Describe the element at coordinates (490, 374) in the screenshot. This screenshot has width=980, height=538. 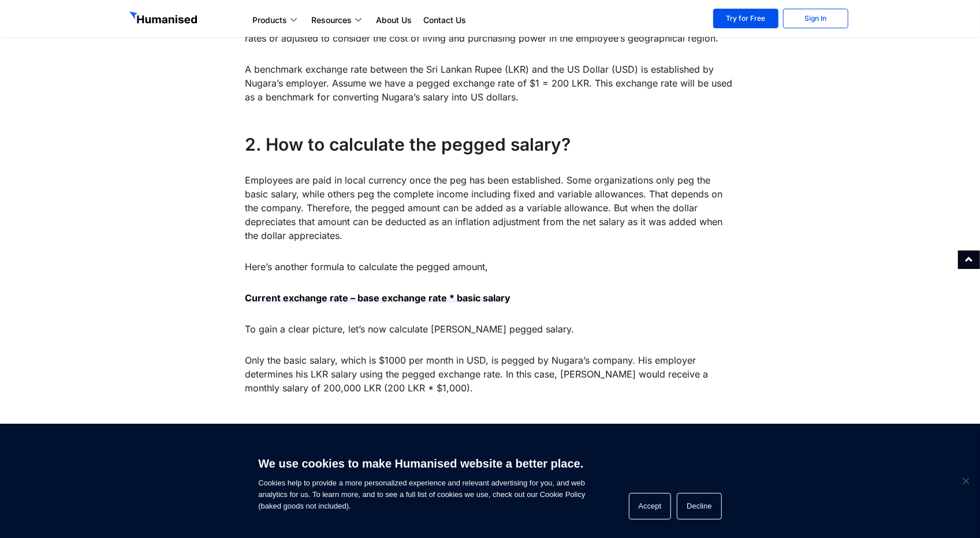
I see `p: Only the basic salary, which is $1000 per month in USD, is pegged by Nugara’s company. His employ...` at that location.